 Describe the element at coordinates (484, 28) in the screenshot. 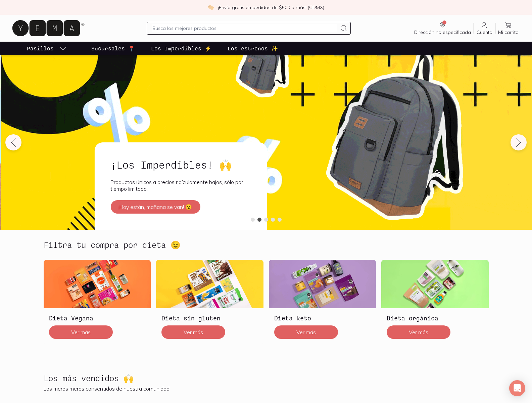

I see `a: Cuenta` at that location.